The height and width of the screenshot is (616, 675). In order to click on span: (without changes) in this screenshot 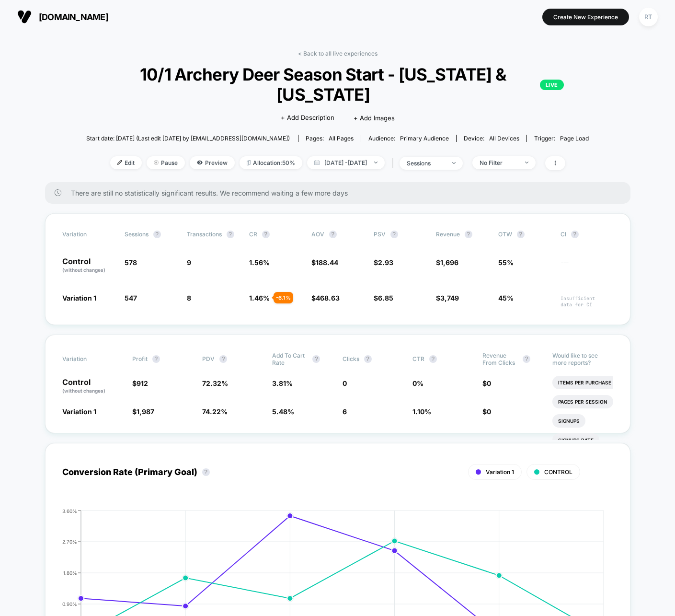, I will do `click(83, 270)`.